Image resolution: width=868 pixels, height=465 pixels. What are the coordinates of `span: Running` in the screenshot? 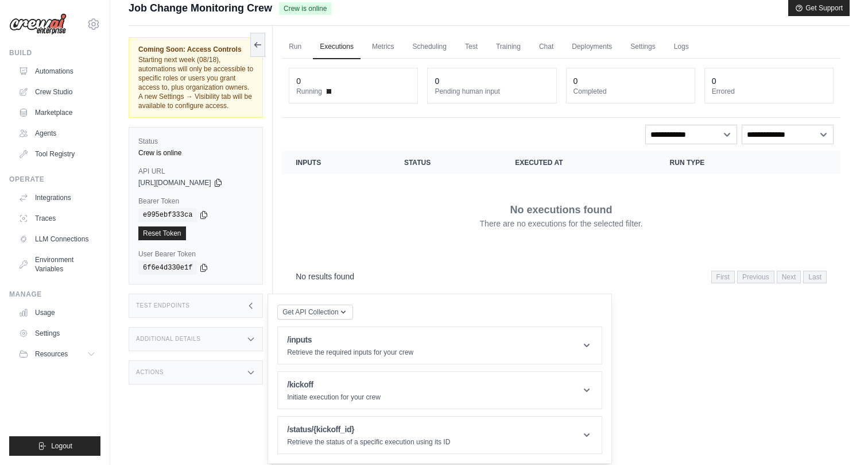 It's located at (309, 91).